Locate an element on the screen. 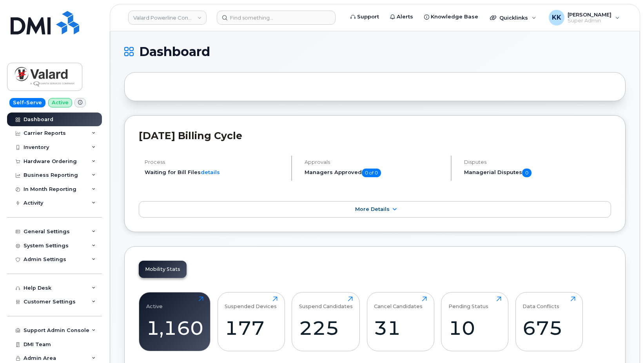 The width and height of the screenshot is (644, 363). span: 0 of 0 is located at coordinates (371, 173).